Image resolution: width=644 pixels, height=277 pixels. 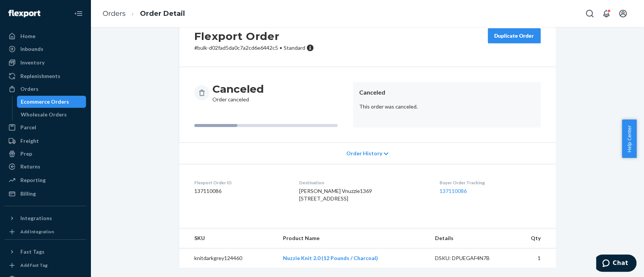 I want to click on a: Returns, so click(x=46, y=167).